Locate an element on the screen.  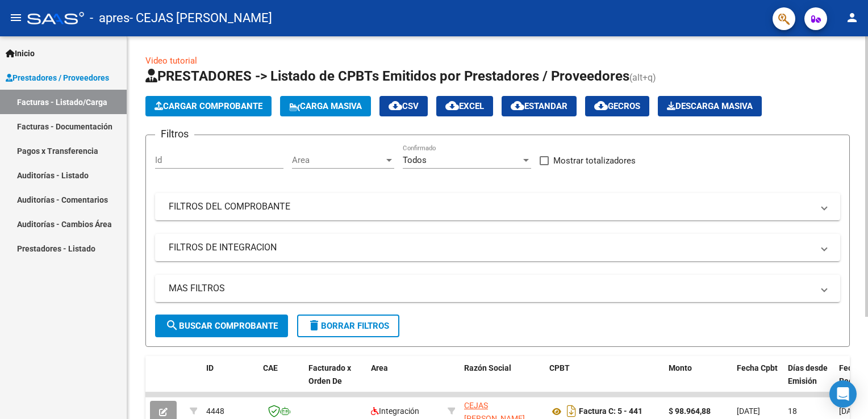
span: Prestadores / Proveedores is located at coordinates (57, 78).